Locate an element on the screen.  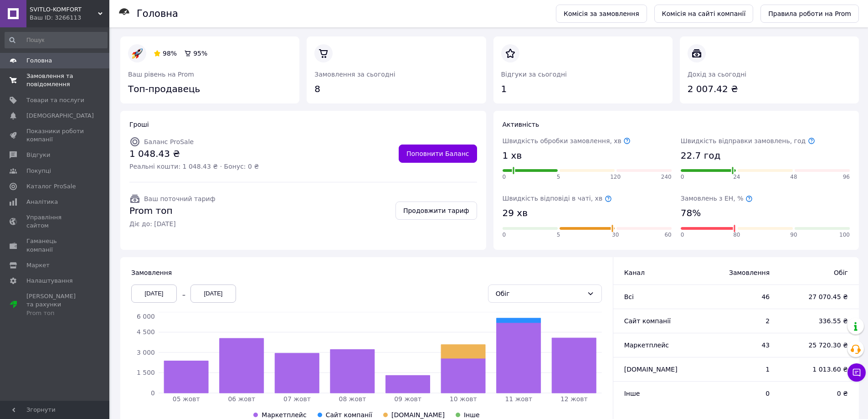
span: Каталог ProSale is located at coordinates (51, 186).